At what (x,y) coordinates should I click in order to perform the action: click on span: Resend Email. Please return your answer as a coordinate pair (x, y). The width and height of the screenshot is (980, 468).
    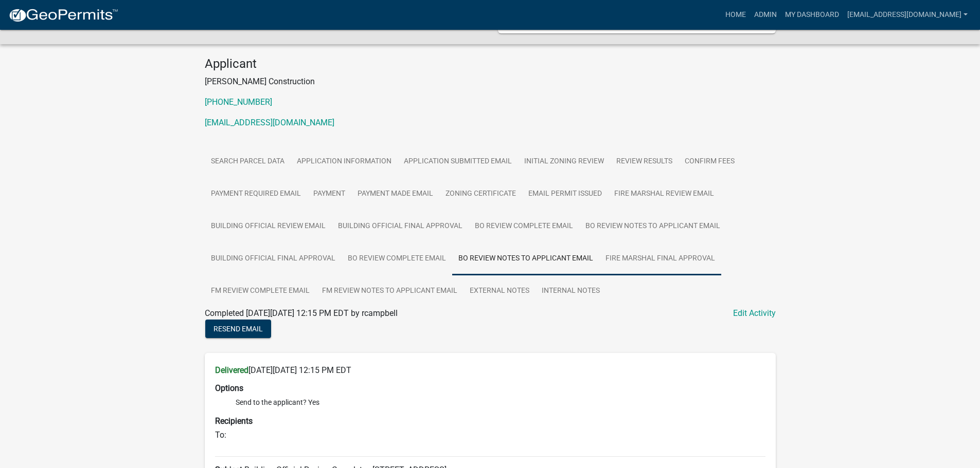
    Looking at the image, I should click on (238, 328).